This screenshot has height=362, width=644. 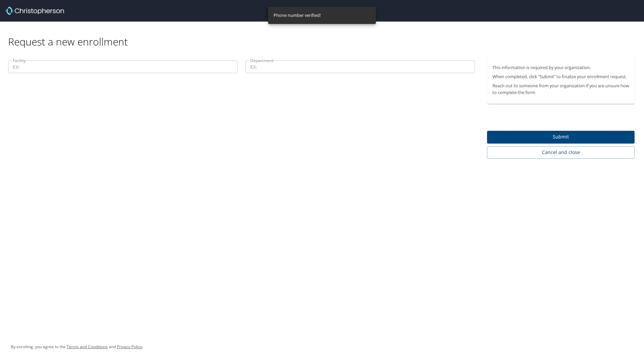 What do you see at coordinates (324, 35) in the screenshot?
I see `div: Request a new enrollment` at bounding box center [324, 35].